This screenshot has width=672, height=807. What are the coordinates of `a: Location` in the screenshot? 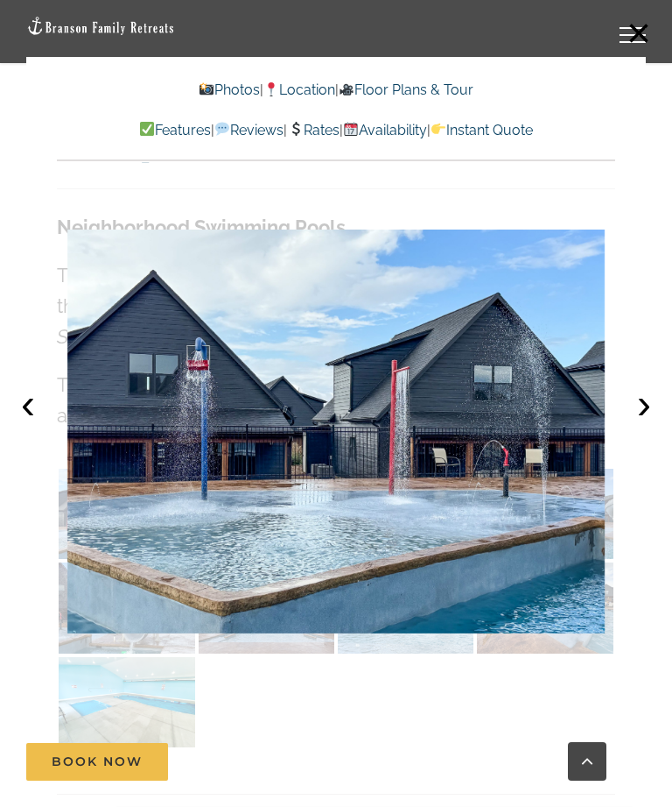 It's located at (299, 89).